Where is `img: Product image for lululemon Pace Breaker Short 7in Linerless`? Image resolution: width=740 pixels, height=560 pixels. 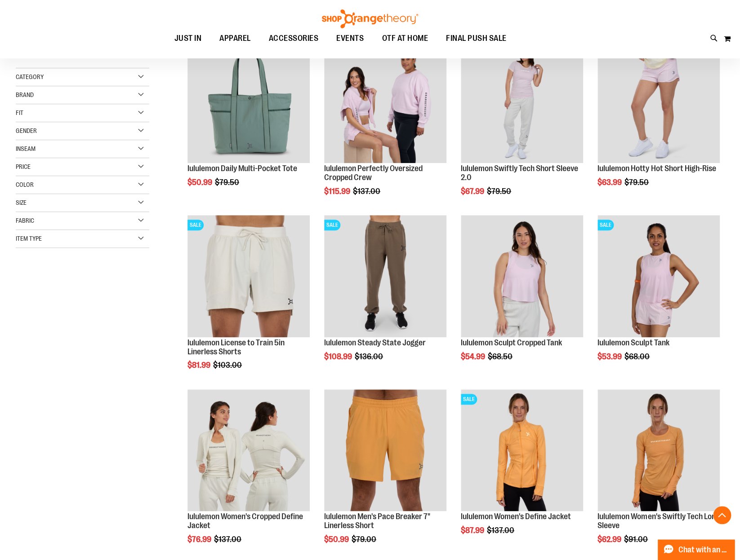
img: Product image for lululemon Pace Breaker Short 7in Linerless is located at coordinates (385, 450).